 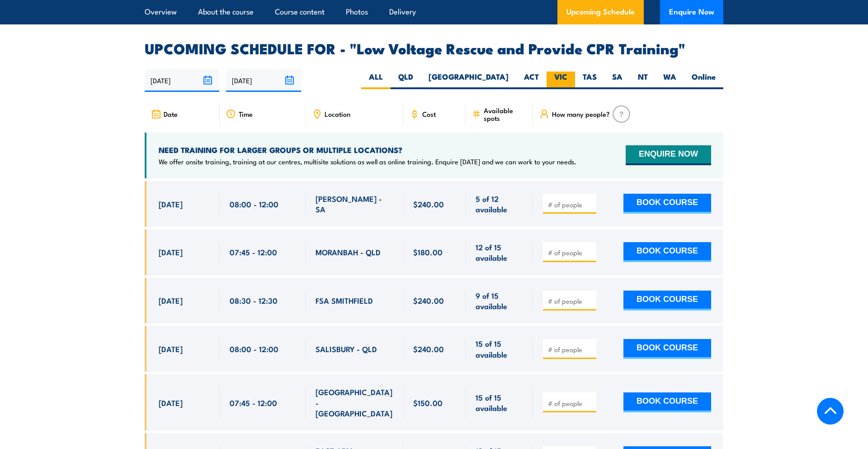 I want to click on span: $180.00, so click(x=428, y=252).